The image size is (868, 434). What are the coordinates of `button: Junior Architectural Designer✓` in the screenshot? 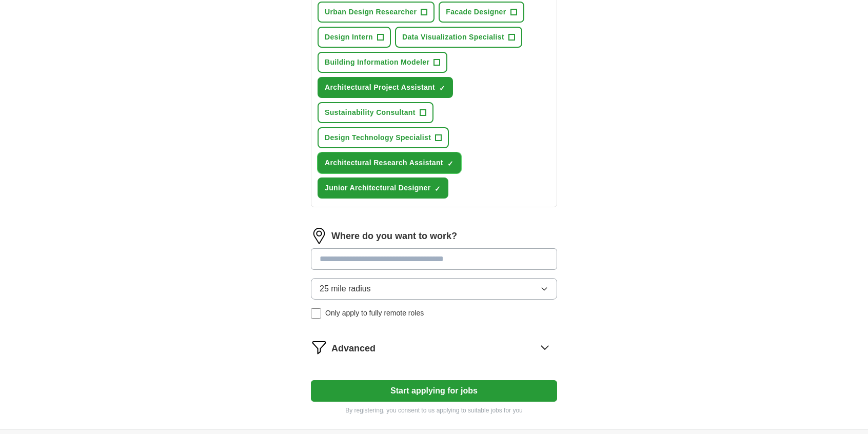 It's located at (383, 188).